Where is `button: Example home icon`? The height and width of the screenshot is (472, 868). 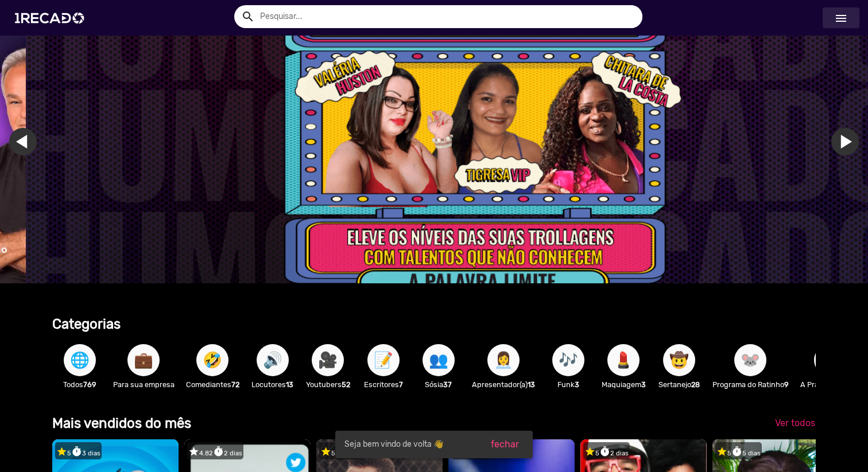 button: Example home icon is located at coordinates (246, 16).